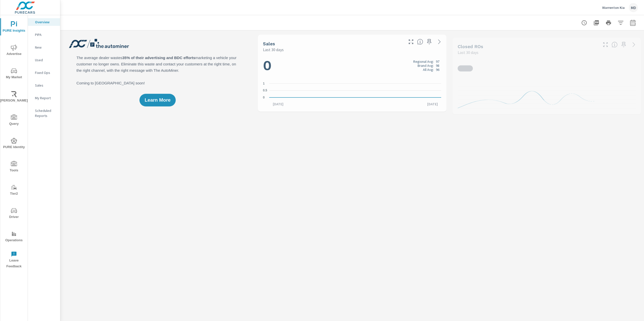 This screenshot has height=321, width=644. Describe the element at coordinates (46, 98) in the screenshot. I see `p: My Report` at that location.